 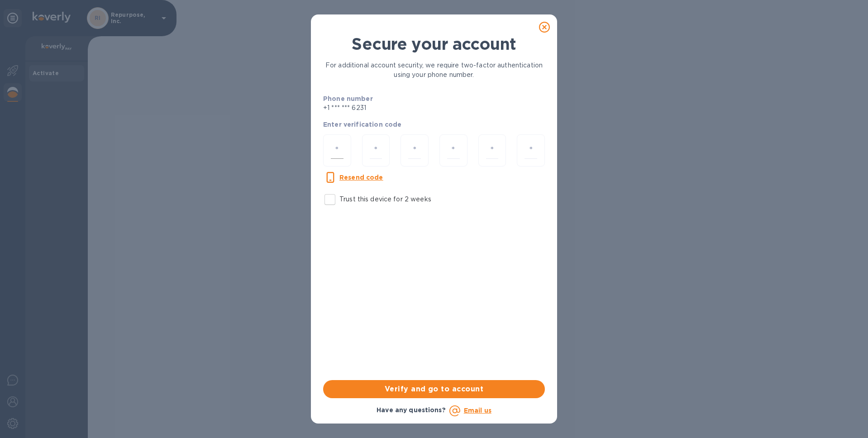 What do you see at coordinates (434, 124) in the screenshot?
I see `p: Enter verification code` at bounding box center [434, 124].